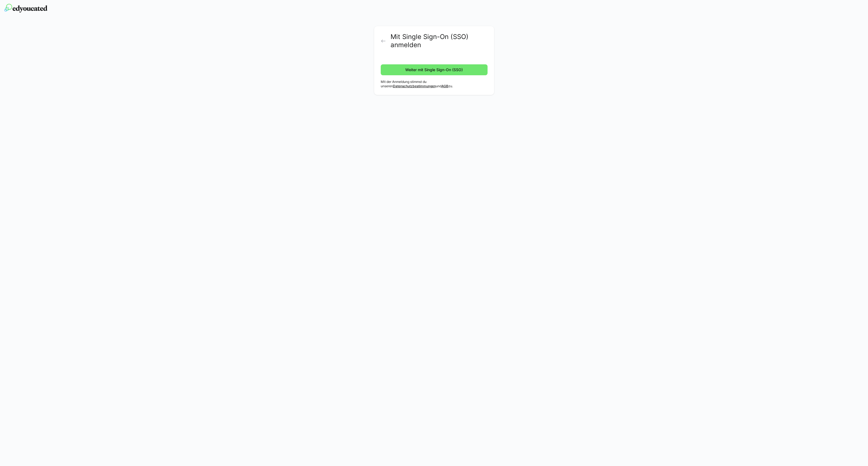  What do you see at coordinates (414, 86) in the screenshot?
I see `a: Datenschutzbestimmungen` at bounding box center [414, 86].